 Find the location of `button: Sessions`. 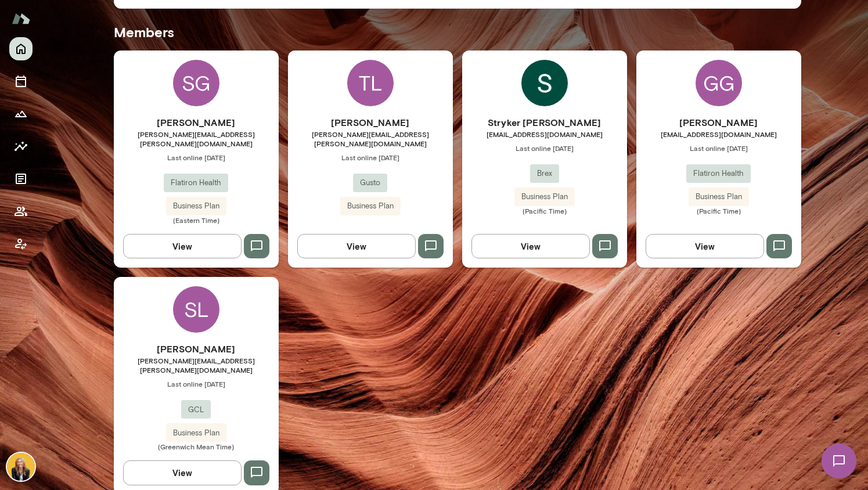

button: Sessions is located at coordinates (21, 81).